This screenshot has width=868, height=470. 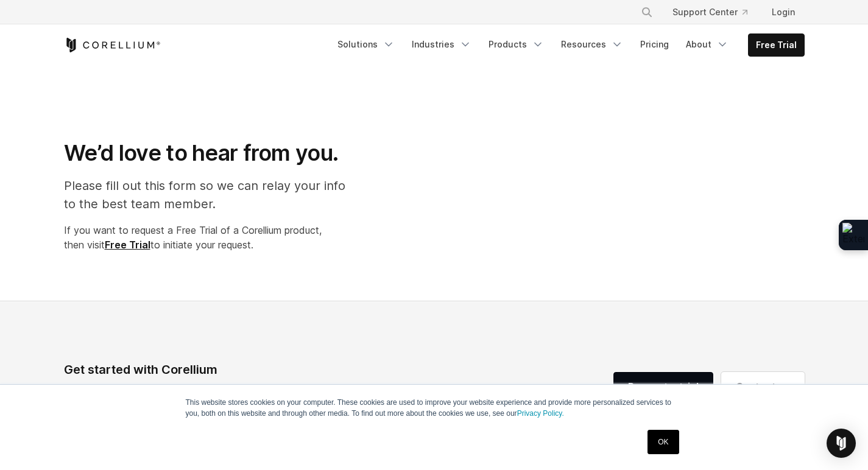 I want to click on button: Search, so click(x=647, y=12).